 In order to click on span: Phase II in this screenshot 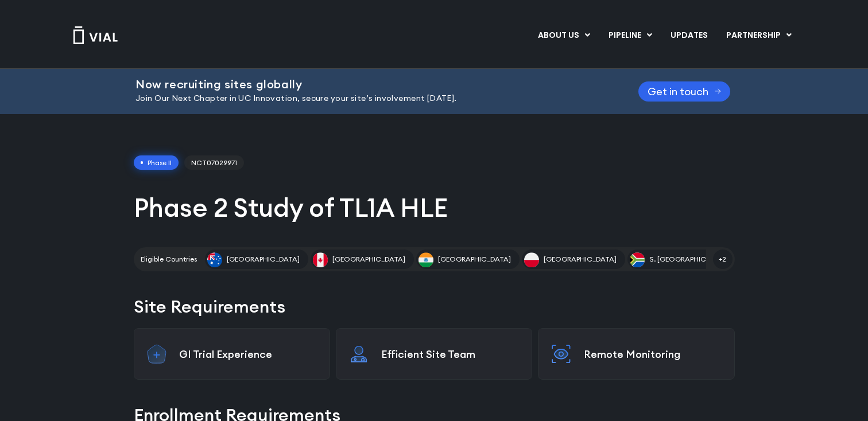, I will do `click(156, 163)`.